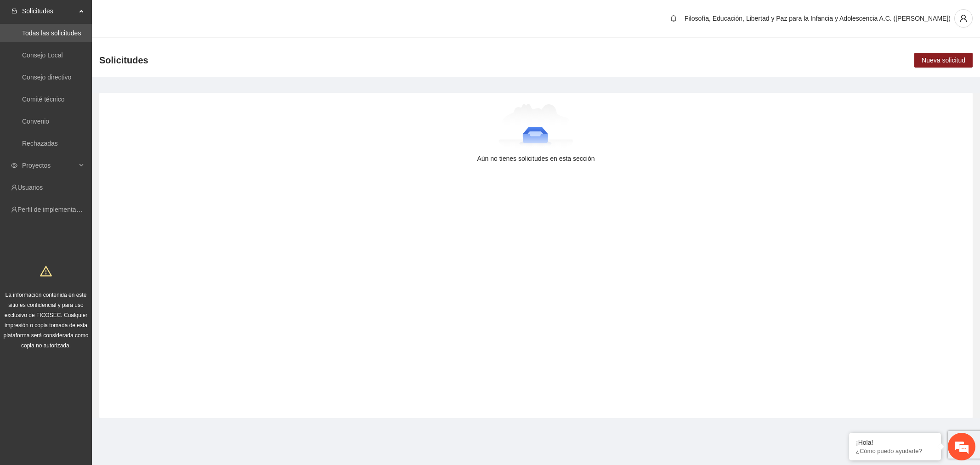 The width and height of the screenshot is (980, 465). What do you see at coordinates (40, 144) in the screenshot?
I see `a: Rechazadas` at bounding box center [40, 144].